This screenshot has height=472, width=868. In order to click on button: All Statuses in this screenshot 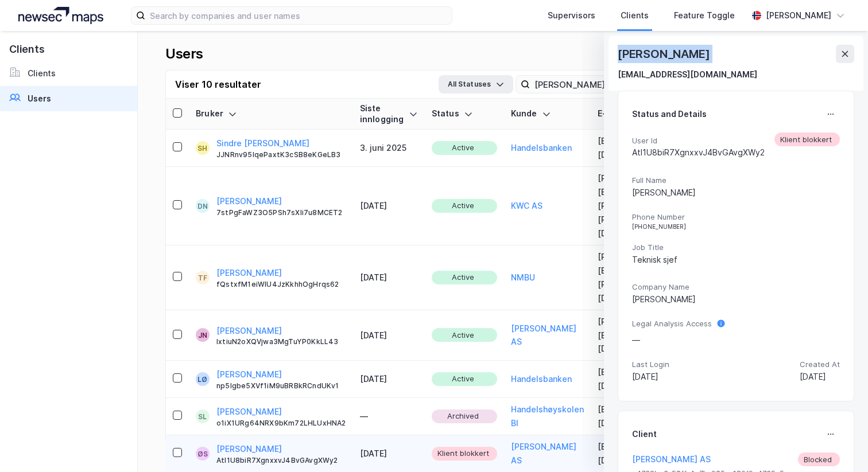, I will do `click(476, 85)`.